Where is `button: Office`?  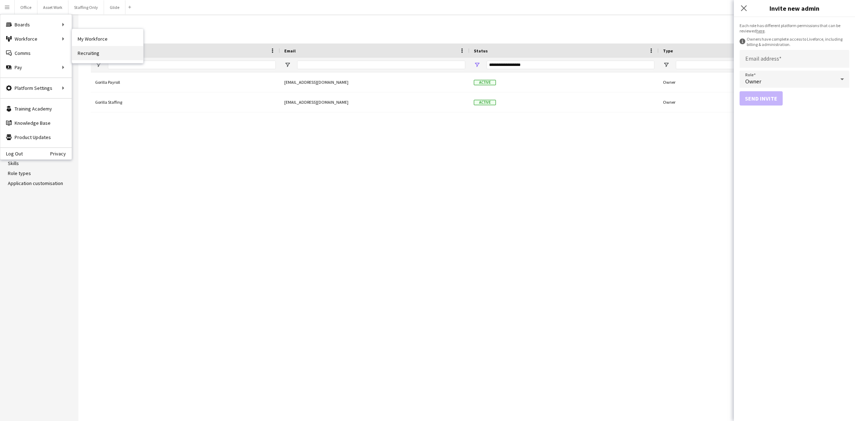
button: Office is located at coordinates (26, 7).